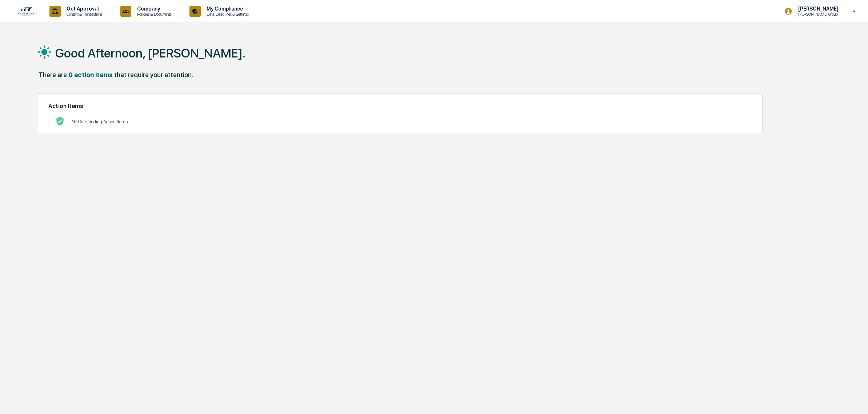 This screenshot has width=868, height=414. I want to click on p: My Compliance, so click(227, 9).